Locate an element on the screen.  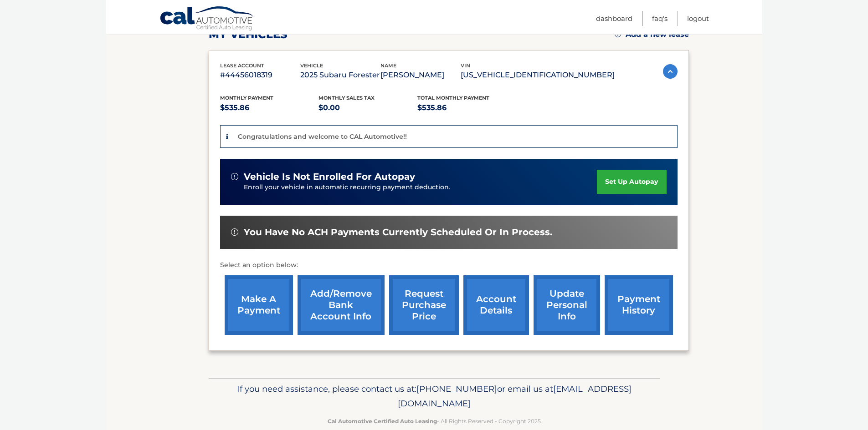
a: payment history is located at coordinates (638, 305).